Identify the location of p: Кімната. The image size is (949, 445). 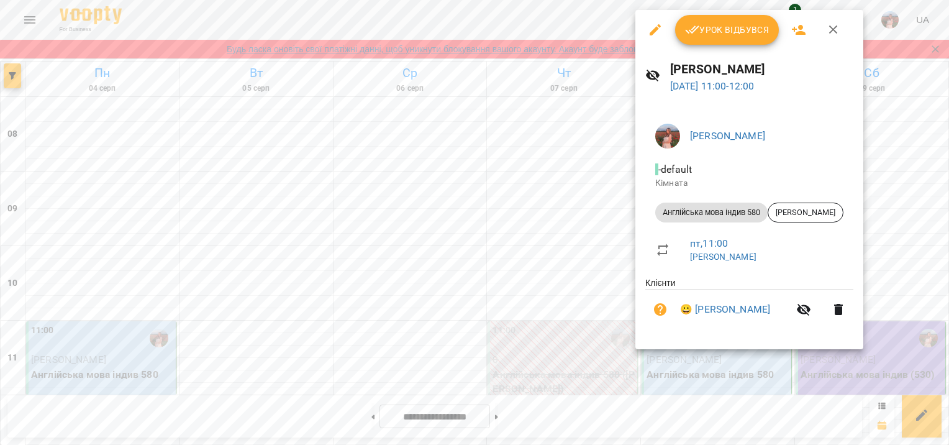
(749, 183).